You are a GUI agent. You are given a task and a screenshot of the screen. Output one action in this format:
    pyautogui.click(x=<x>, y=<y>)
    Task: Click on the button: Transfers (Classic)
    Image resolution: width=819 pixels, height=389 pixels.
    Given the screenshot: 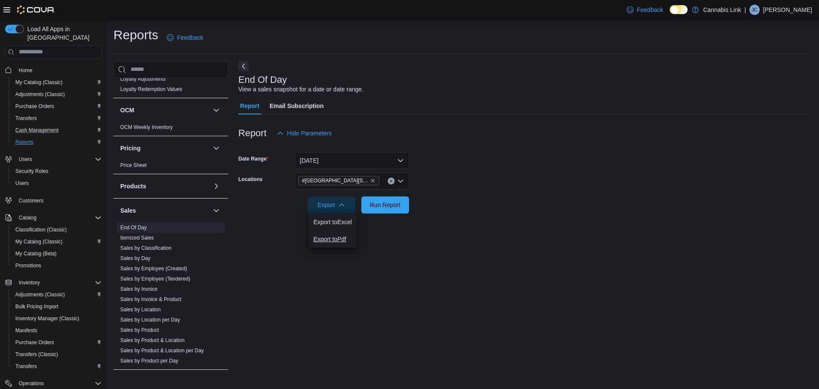 What is the action you would take?
    pyautogui.click(x=57, y=354)
    